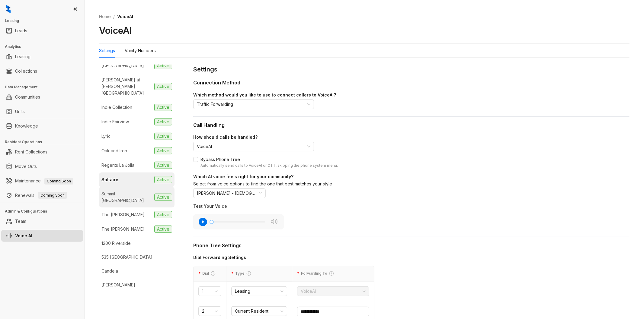 This screenshot has width=644, height=319. Describe the element at coordinates (210, 292) in the screenshot. I see `span: 1` at that location.